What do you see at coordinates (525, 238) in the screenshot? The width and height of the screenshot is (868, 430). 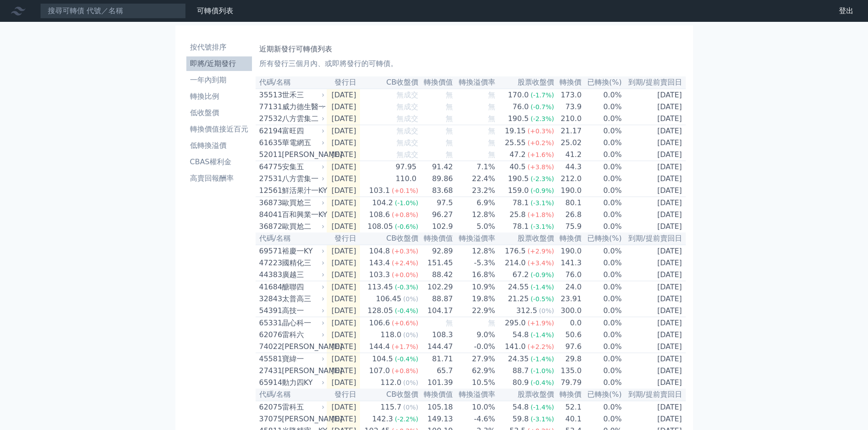 I see `th: 股票收盤價` at bounding box center [525, 238].